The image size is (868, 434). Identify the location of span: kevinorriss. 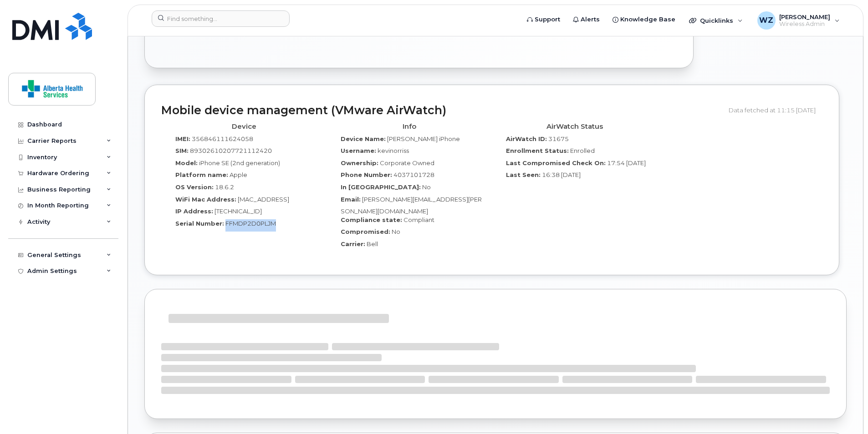
(393, 150).